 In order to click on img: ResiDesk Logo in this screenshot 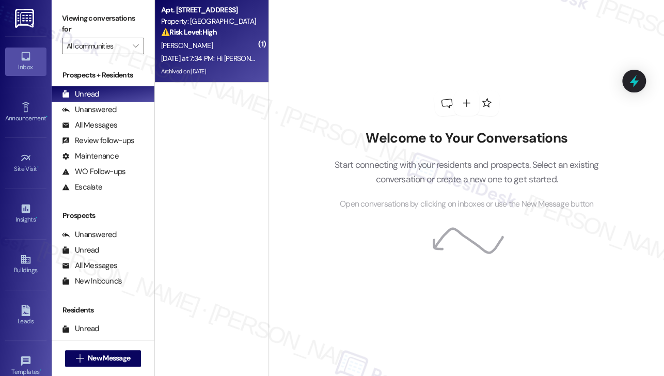, I will do `click(25, 18)`.